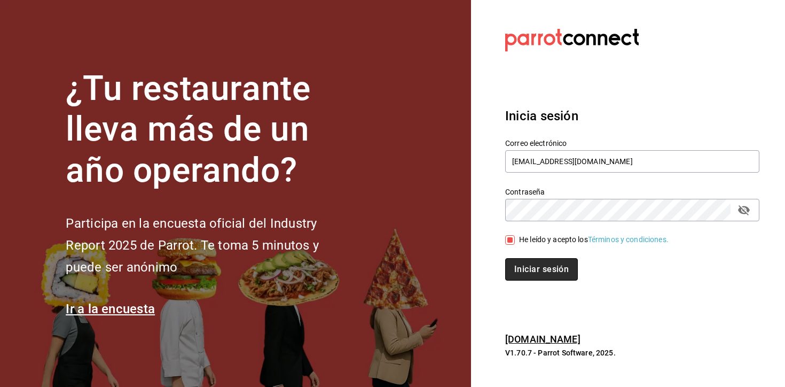 This screenshot has height=387, width=785. Describe the element at coordinates (632, 143) in the screenshot. I see `label: Correo electrónico` at that location.